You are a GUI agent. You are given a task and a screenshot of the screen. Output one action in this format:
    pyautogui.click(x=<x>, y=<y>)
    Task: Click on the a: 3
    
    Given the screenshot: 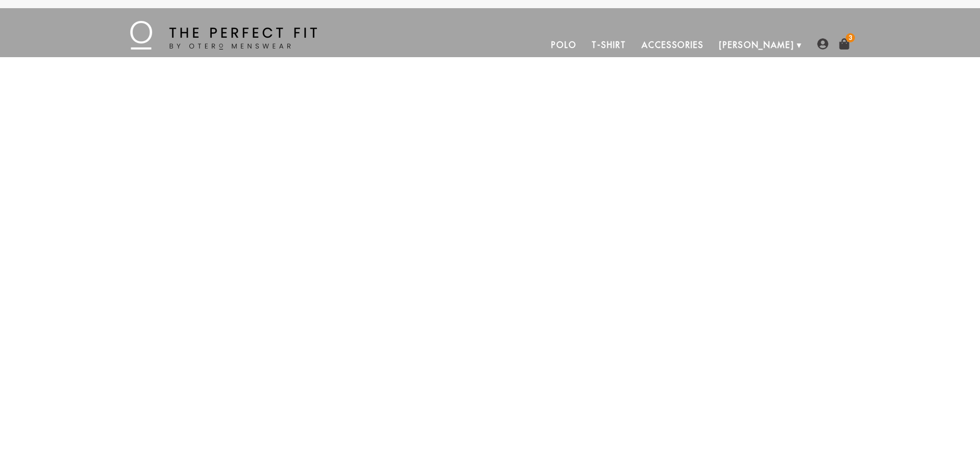 What is the action you would take?
    pyautogui.click(x=845, y=43)
    